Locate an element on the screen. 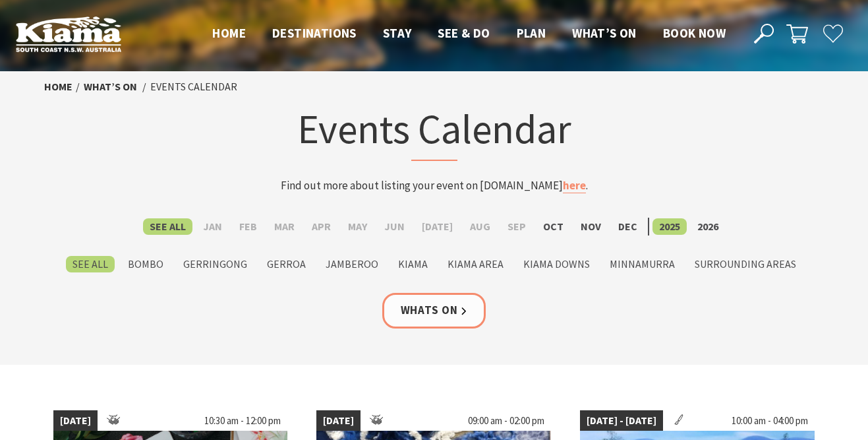 This screenshot has width=868, height=440. label: Oct is located at coordinates (553, 226).